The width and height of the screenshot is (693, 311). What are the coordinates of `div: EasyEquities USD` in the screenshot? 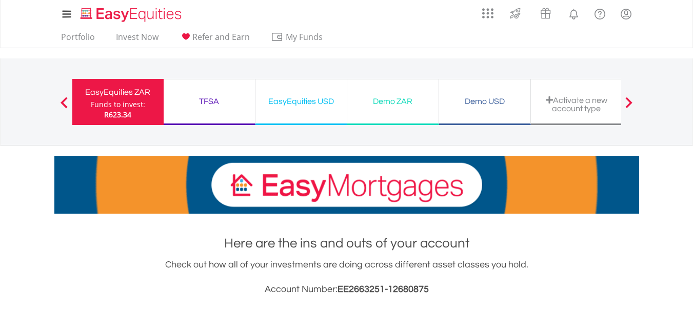 It's located at (301, 102).